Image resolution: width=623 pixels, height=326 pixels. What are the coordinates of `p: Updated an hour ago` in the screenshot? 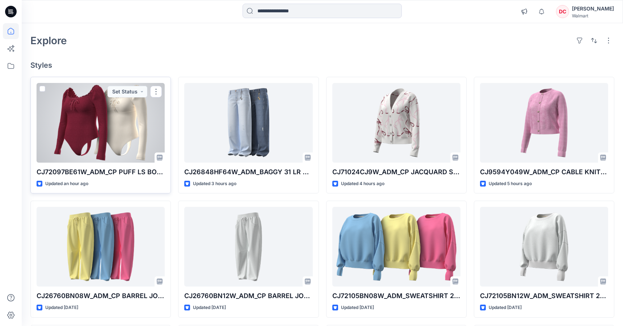 It's located at (67, 184).